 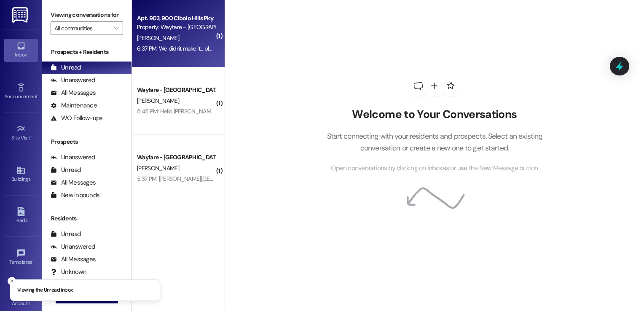 What do you see at coordinates (68, 272) in the screenshot?
I see `div: Unknown` at bounding box center [68, 272].